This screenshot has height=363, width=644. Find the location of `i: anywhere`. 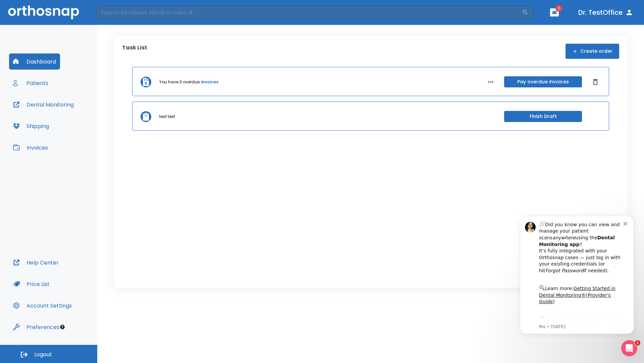

i: anywhere is located at coordinates (54, 28).